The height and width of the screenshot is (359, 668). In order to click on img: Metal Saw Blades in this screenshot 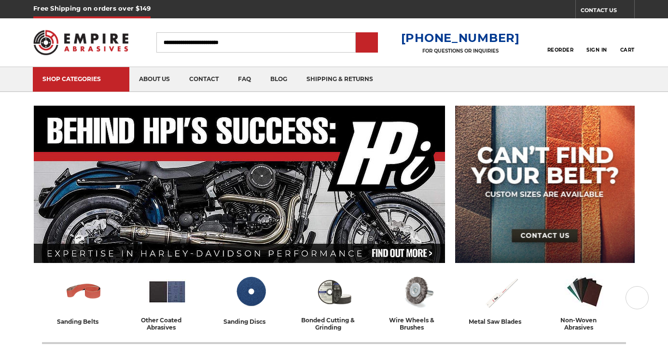, I will do `click(501, 291)`.